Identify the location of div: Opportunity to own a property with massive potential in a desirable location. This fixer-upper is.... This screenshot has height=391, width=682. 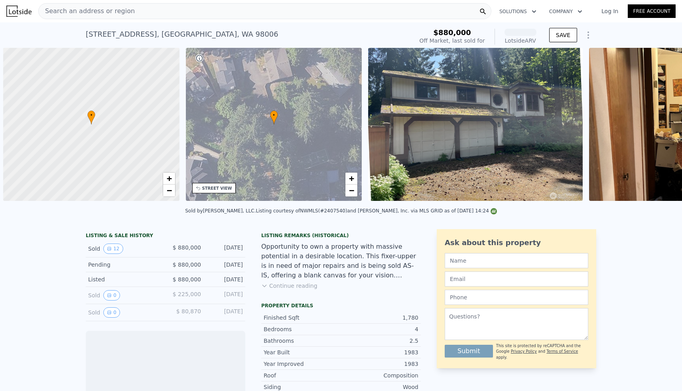
(341, 261).